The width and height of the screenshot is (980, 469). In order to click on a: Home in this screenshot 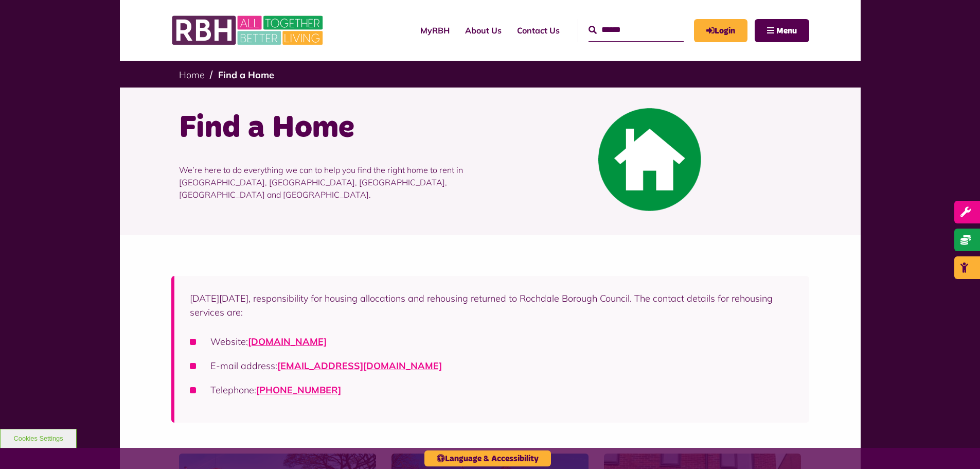, I will do `click(192, 75)`.